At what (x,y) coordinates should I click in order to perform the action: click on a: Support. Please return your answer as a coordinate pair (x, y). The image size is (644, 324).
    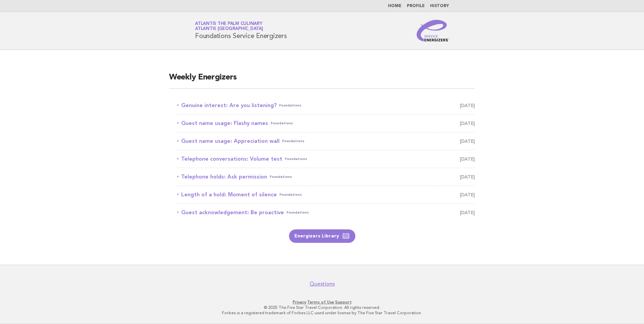
    Looking at the image, I should click on (343, 302).